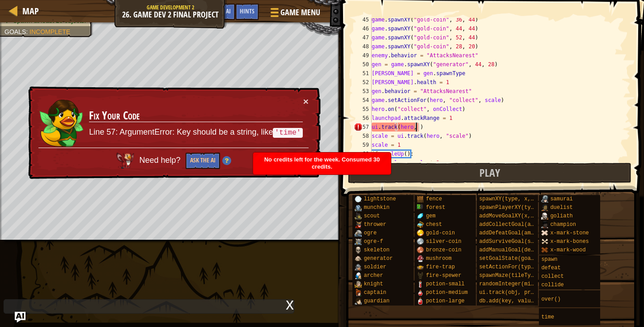  Describe the element at coordinates (363, 28) in the screenshot. I see `div: 46` at that location.